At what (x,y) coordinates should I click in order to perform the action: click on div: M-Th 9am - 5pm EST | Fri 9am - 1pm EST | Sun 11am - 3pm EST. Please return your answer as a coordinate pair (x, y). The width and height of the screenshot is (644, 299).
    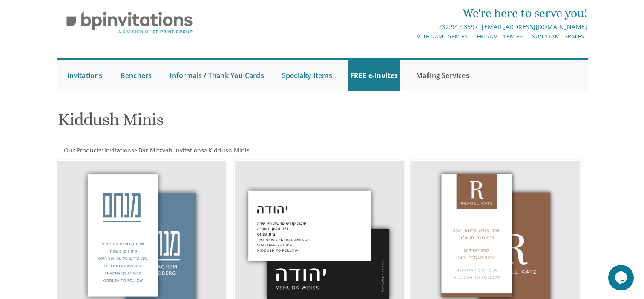
    Looking at the image, I should click on (410, 36).